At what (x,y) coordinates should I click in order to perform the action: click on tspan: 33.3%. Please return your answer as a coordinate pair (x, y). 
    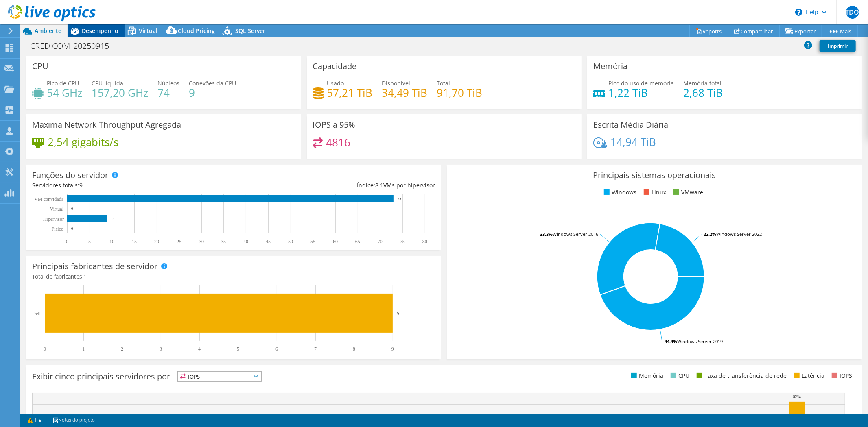
    Looking at the image, I should click on (546, 233).